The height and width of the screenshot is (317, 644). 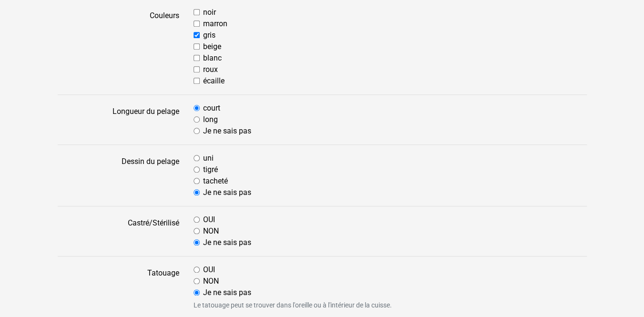 What do you see at coordinates (208, 158) in the screenshot?
I see `label: uni` at bounding box center [208, 158].